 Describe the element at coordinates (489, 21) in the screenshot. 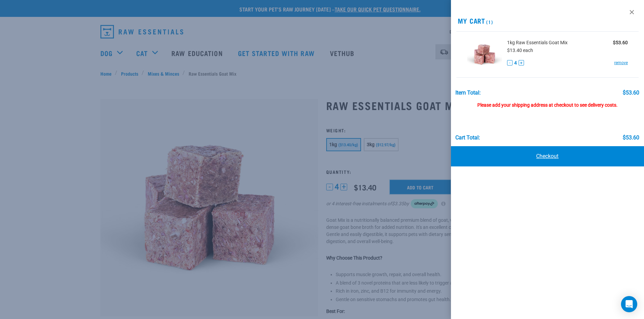

I see `span: (1)` at that location.